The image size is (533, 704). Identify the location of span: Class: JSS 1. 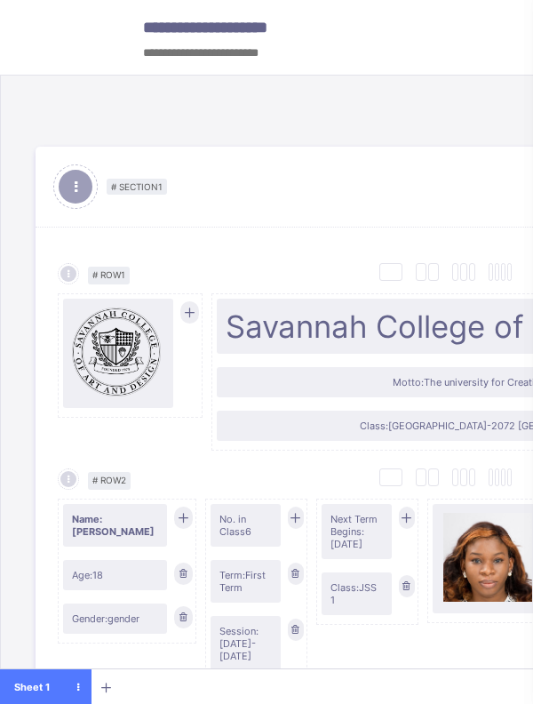
(356, 594).